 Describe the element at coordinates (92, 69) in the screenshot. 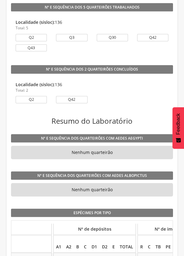

I see `legend: Nº e sequência dos 2 quarteirões concluídos` at that location.